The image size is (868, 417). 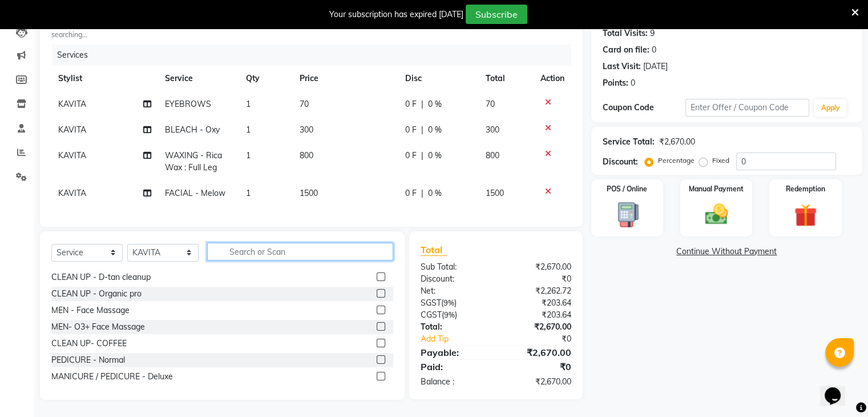 What do you see at coordinates (96, 293) in the screenshot?
I see `div: CLEAN UP - Organic pro` at bounding box center [96, 293].